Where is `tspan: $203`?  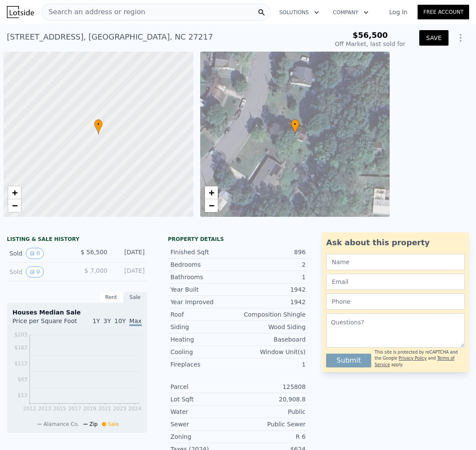 tspan: $203 is located at coordinates (21, 334).